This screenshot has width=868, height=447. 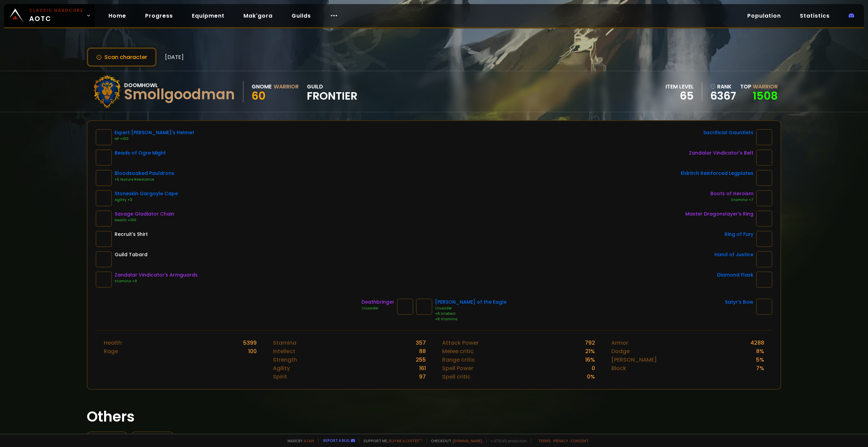 What do you see at coordinates (332, 92) in the screenshot?
I see `div: guild` at bounding box center [332, 92].